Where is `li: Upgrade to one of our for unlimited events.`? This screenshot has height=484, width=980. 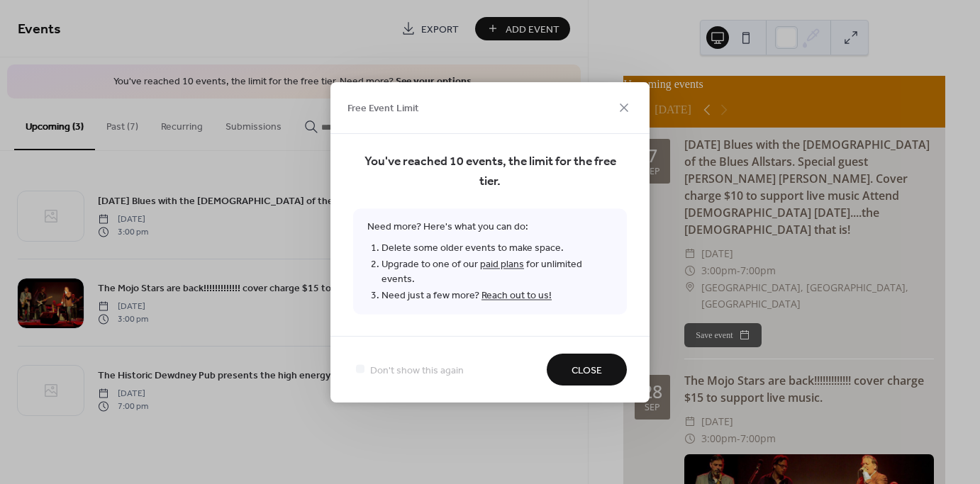 li: Upgrade to one of our for unlimited events. is located at coordinates (497, 271).